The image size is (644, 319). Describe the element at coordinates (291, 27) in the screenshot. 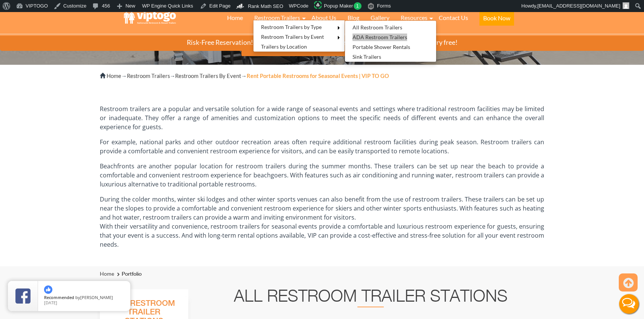

I see `a: Restroom Trailers by Type` at that location.